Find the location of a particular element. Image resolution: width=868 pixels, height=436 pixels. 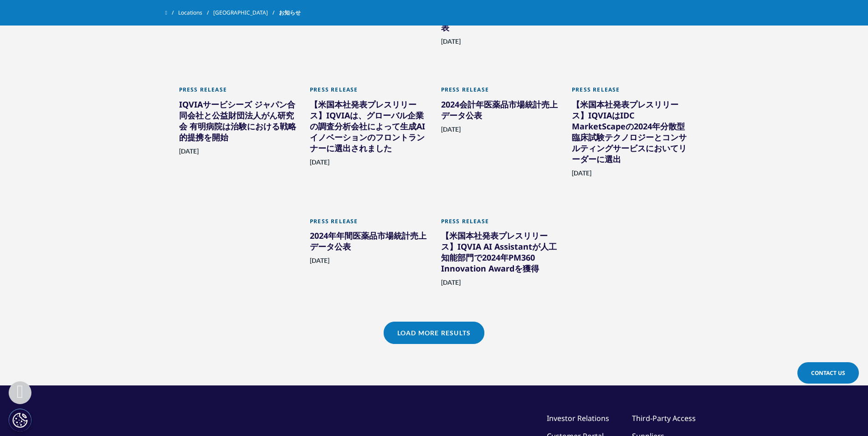

a: Locations is located at coordinates (195, 13).